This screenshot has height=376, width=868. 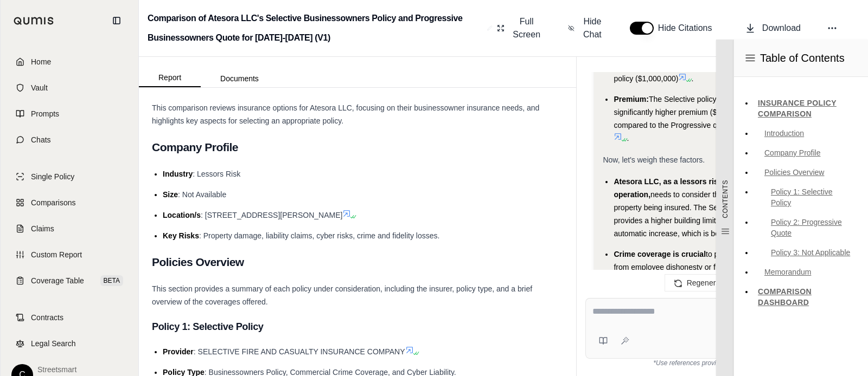 I want to click on img: Qumis Logo, so click(x=34, y=21).